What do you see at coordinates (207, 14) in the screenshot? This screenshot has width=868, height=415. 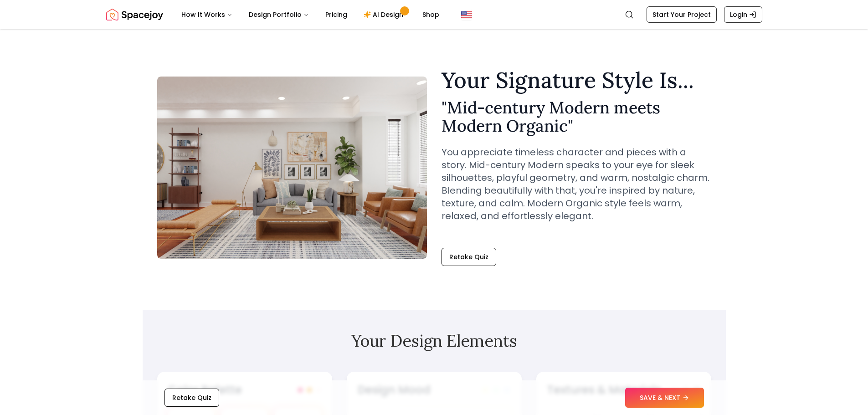 I see `button: How It Works` at bounding box center [207, 14].